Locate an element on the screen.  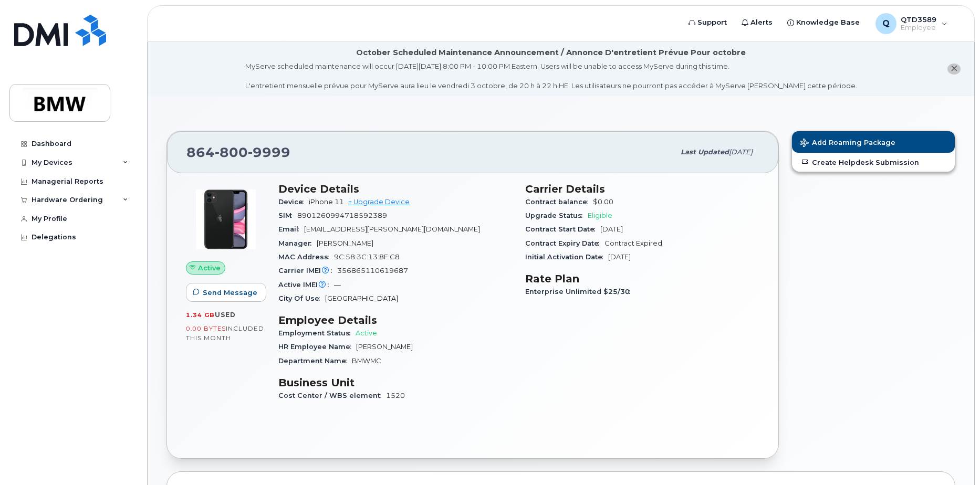
span: Contract Start Date is located at coordinates (562, 229).